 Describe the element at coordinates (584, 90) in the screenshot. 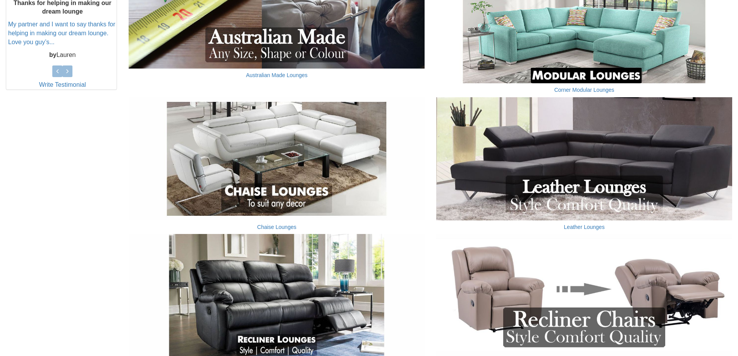

I see `a: Corner Modular Lounges` at that location.